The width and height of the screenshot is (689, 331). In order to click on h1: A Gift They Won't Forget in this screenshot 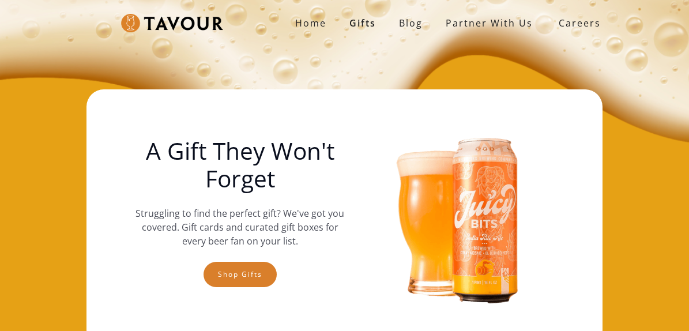, I will do `click(240, 165)`.